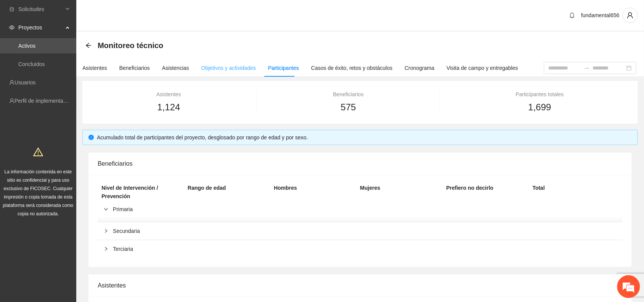 Image resolution: width=644 pixels, height=302 pixels. Describe the element at coordinates (25, 82) in the screenshot. I see `a: Usuarios` at that location.